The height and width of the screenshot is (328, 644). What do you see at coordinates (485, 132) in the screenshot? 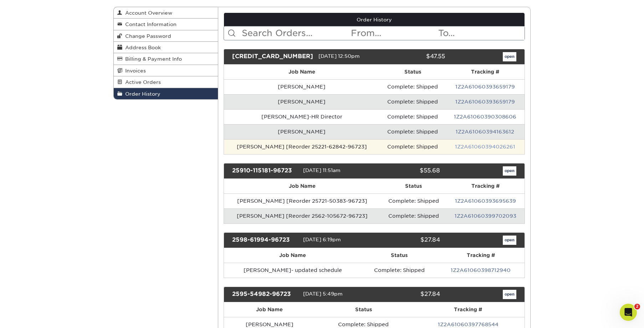
I see `a: 1Z2A61060394163612` at bounding box center [485, 132].